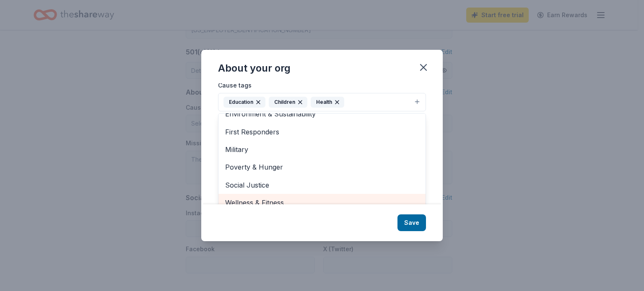 Image resolution: width=644 pixels, height=291 pixels. Describe the element at coordinates (322, 150) in the screenshot. I see `span: Military` at that location.